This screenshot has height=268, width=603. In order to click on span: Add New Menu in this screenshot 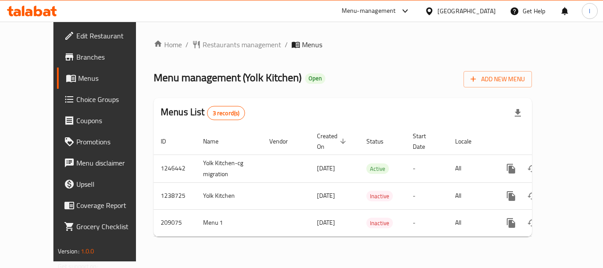, I will do `click(498, 79)`.